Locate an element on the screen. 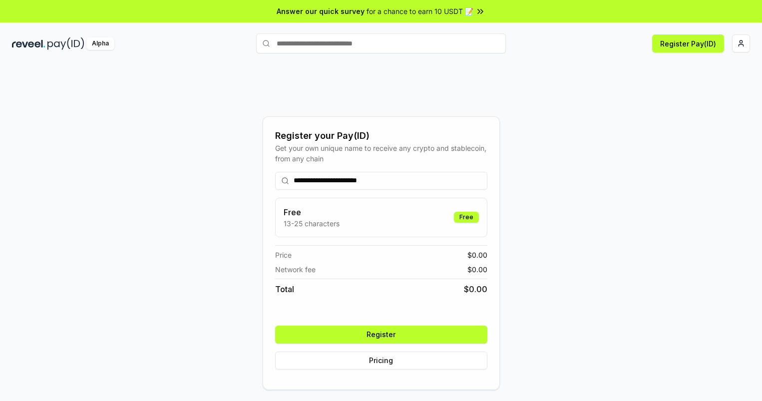 The height and width of the screenshot is (401, 762). div: Get your own unique name to receive any crypto and stablecoin, from any chain is located at coordinates (381, 153).